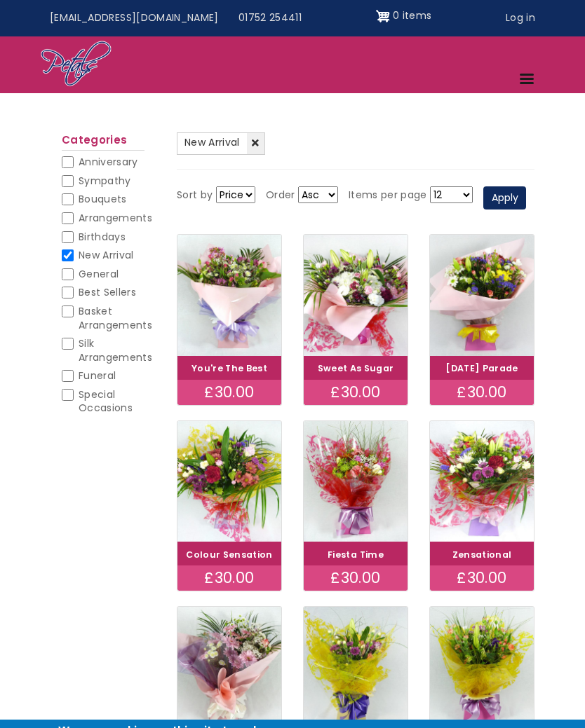 The width and height of the screenshot is (585, 728). Describe the element at coordinates (383, 16) in the screenshot. I see `img: Shopping cart` at that location.